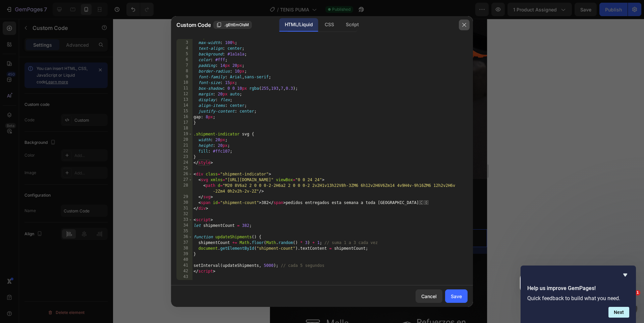  What do you see at coordinates (619, 312) in the screenshot?
I see `button: Next question` at bounding box center [619, 312].